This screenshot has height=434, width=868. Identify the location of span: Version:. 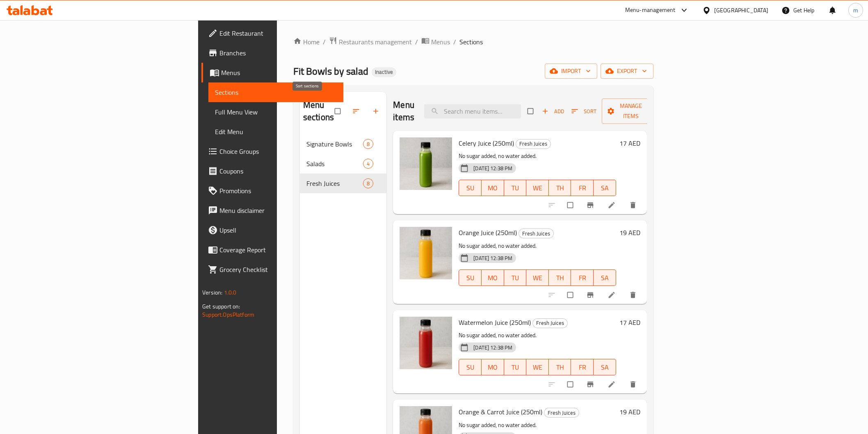
(212, 292).